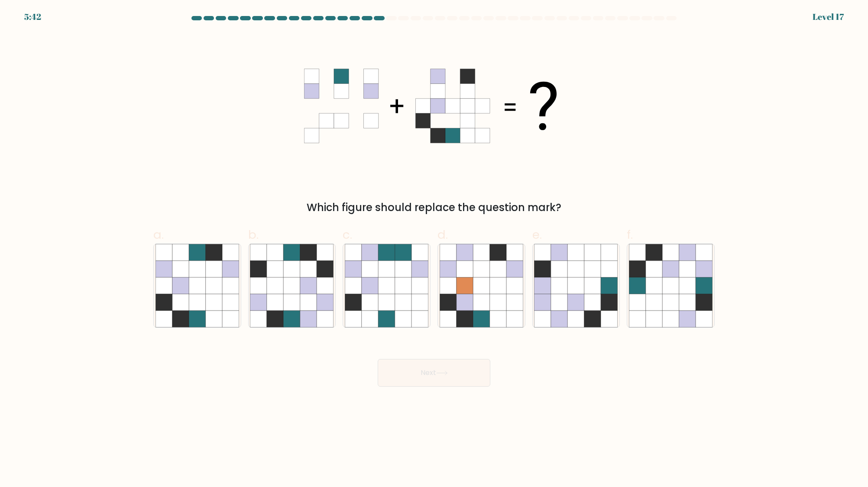 The width and height of the screenshot is (868, 487). Describe the element at coordinates (434, 208) in the screenshot. I see `div: Which figure should replace the question mark?` at that location.